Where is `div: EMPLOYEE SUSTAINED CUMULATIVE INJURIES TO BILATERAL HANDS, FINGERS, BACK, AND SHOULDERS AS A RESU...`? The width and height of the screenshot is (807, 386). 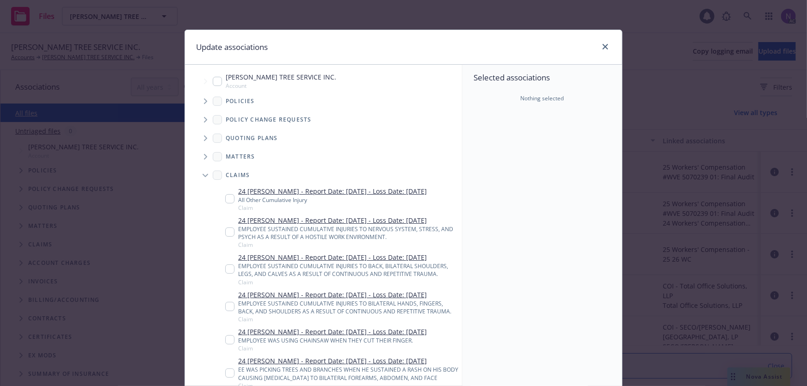
div: EMPLOYEE SUSTAINED CUMULATIVE INJURIES TO BILATERAL HANDS, FINGERS, BACK, AND SHOULDERS AS A RESU... is located at coordinates (348, 308).